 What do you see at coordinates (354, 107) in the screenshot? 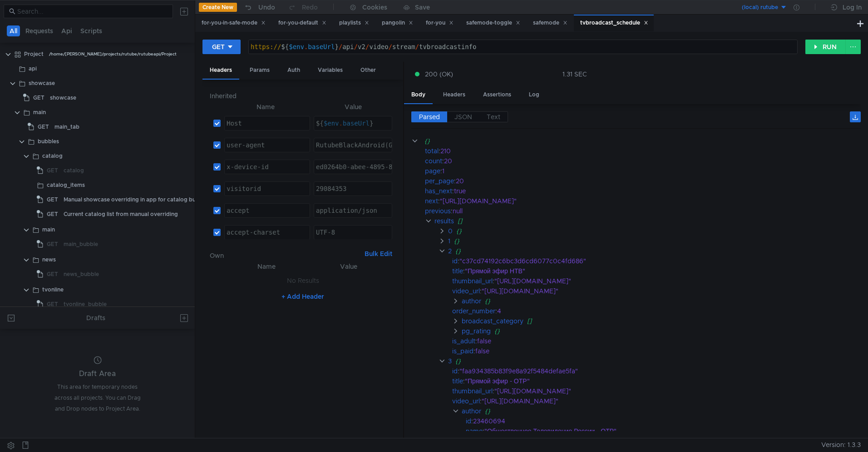
I see `th: Value` at bounding box center [354, 107].